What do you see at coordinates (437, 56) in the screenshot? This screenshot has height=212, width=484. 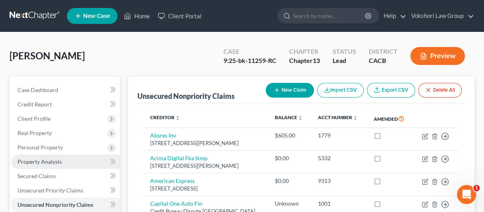 I see `button: Preview` at bounding box center [437, 56].